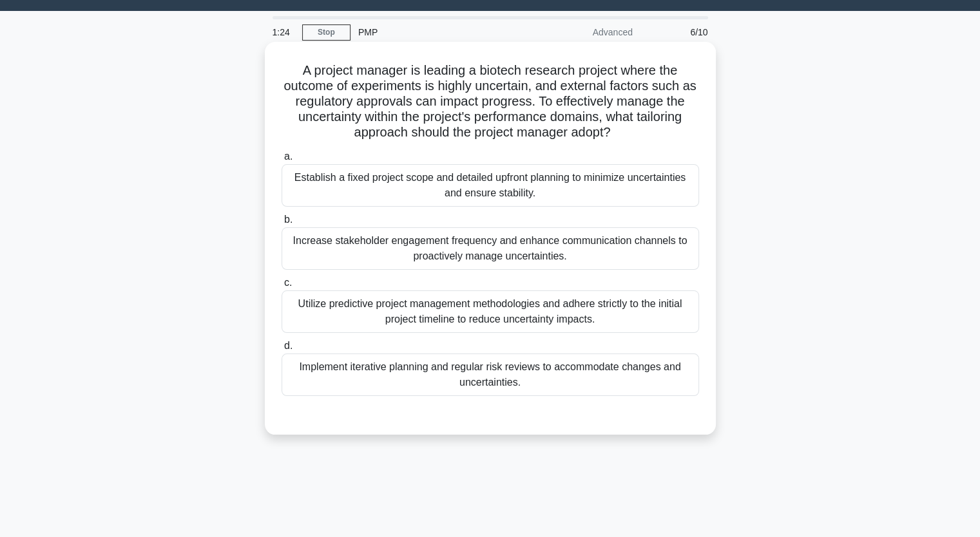  Describe the element at coordinates (490, 185) in the screenshot. I see `div: Establish a fixed project scope and detailed upfront planning to minimize uncertainties and ensur...` at that location.